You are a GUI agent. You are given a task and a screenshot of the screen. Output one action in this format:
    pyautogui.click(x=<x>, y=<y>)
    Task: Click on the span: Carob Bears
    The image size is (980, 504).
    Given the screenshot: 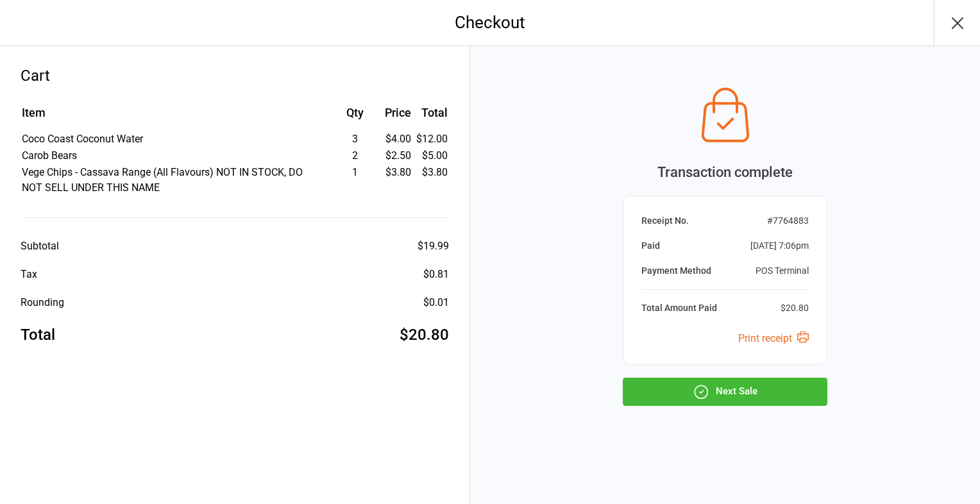 What is the action you would take?
    pyautogui.click(x=49, y=155)
    